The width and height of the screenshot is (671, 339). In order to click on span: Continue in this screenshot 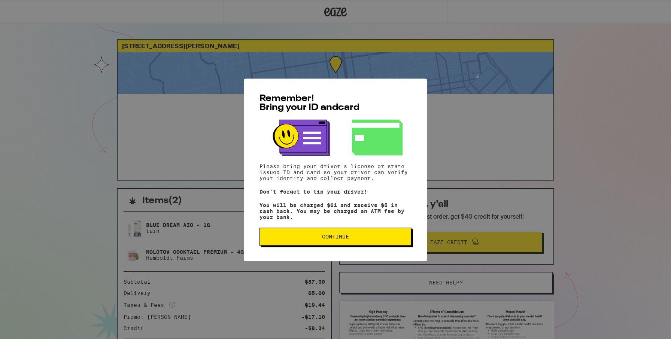, I will do `click(335, 237)`.